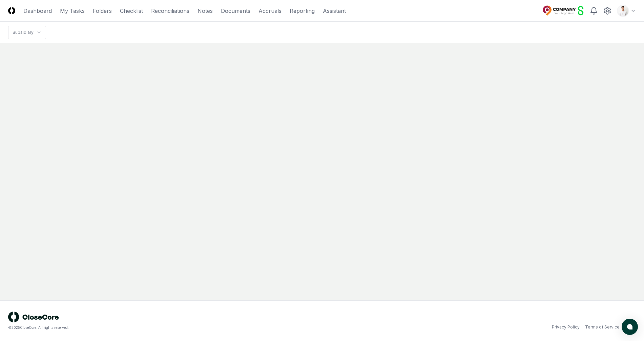 This screenshot has width=644, height=341. What do you see at coordinates (602, 328) in the screenshot?
I see `a: Terms of Service` at bounding box center [602, 328].